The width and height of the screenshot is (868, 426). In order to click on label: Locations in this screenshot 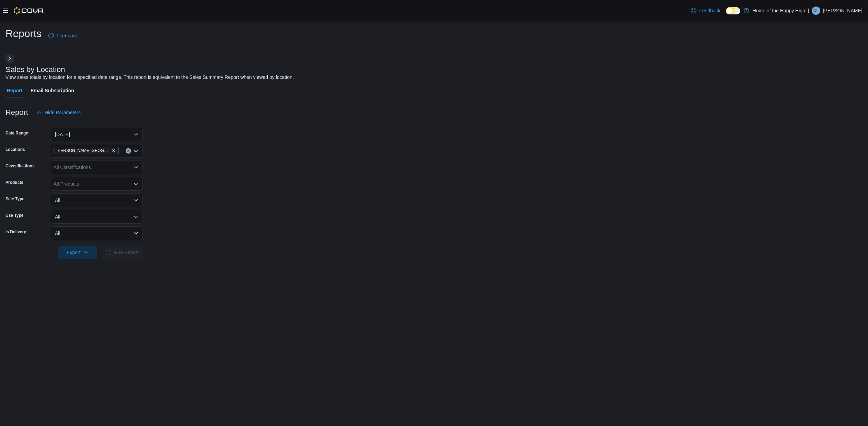, I will do `click(15, 150)`.